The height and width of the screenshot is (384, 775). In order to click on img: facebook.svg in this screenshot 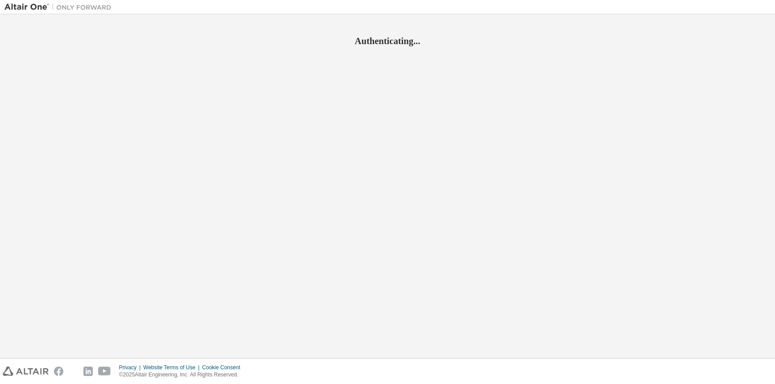, I will do `click(58, 372)`.